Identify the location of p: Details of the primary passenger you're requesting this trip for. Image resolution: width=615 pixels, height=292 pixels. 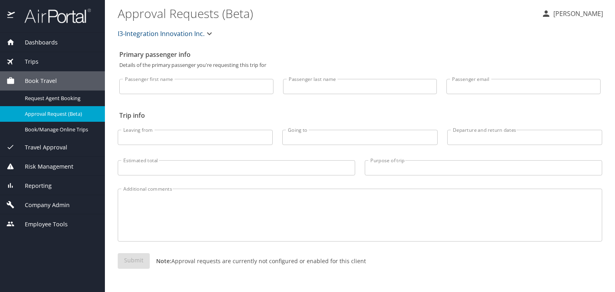
(360, 65).